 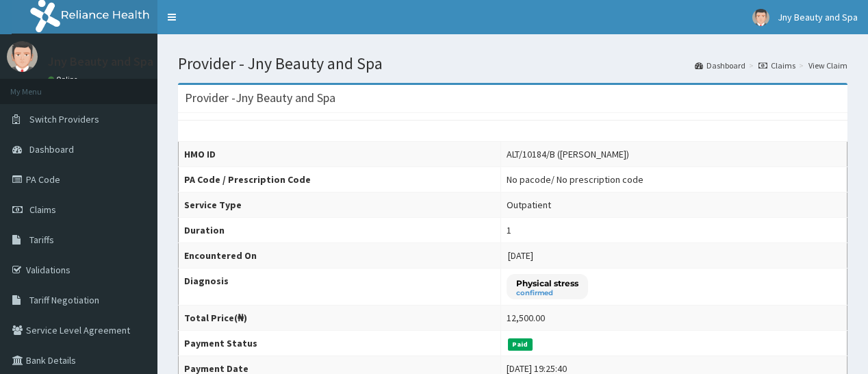 I want to click on a: Dashboard, so click(x=720, y=65).